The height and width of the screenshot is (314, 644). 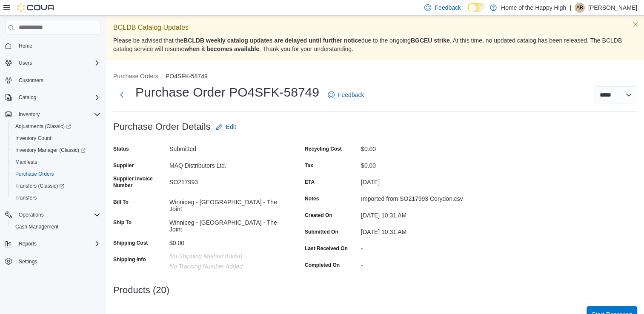 I want to click on label: Created On, so click(x=318, y=215).